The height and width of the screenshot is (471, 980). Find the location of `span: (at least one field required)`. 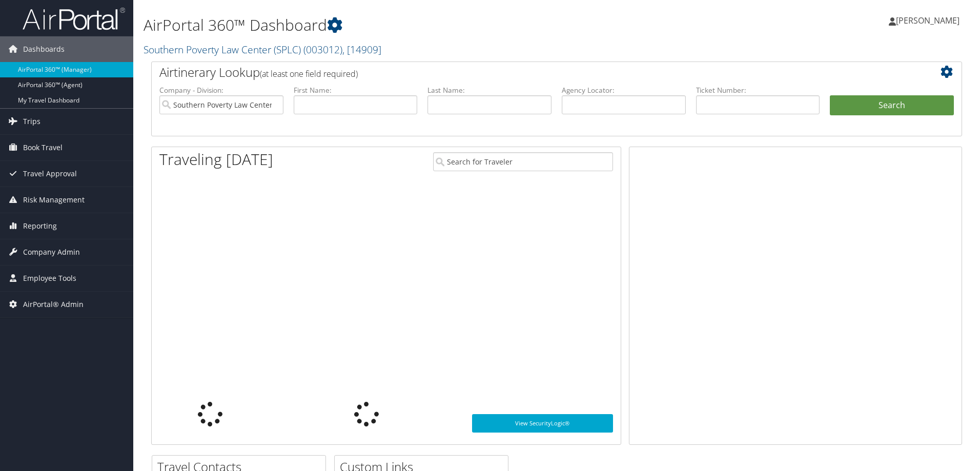

span: (at least one field required) is located at coordinates (308, 73).